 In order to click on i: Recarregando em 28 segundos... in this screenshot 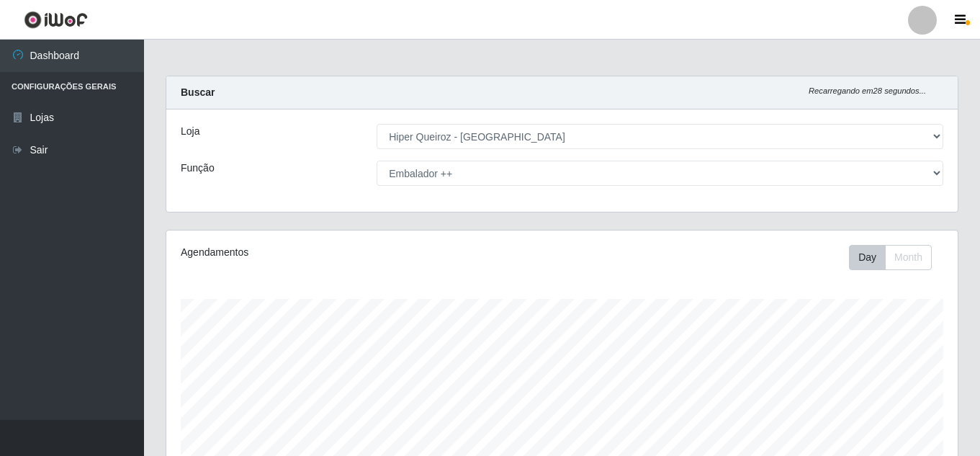, I will do `click(867, 91)`.